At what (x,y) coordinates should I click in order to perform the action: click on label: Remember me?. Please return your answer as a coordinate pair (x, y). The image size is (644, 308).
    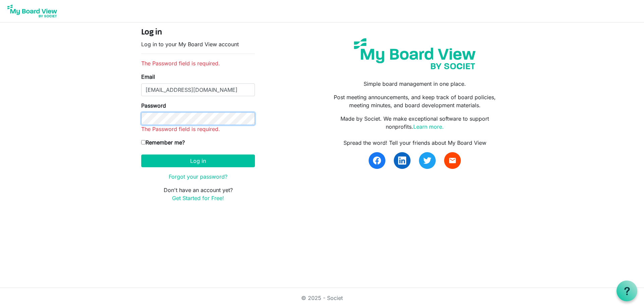
    Looking at the image, I should click on (163, 143).